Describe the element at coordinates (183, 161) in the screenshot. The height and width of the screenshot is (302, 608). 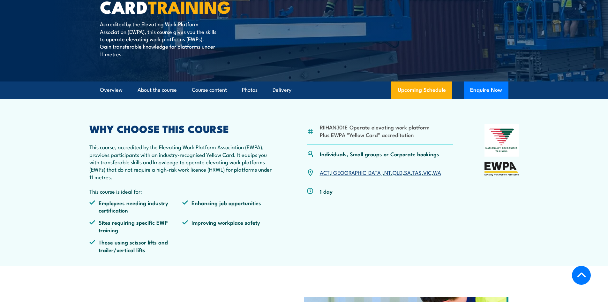
I see `p: This course, accredited by the Elevating Work Platform Association (EWPA), provides participants ...` at that location.